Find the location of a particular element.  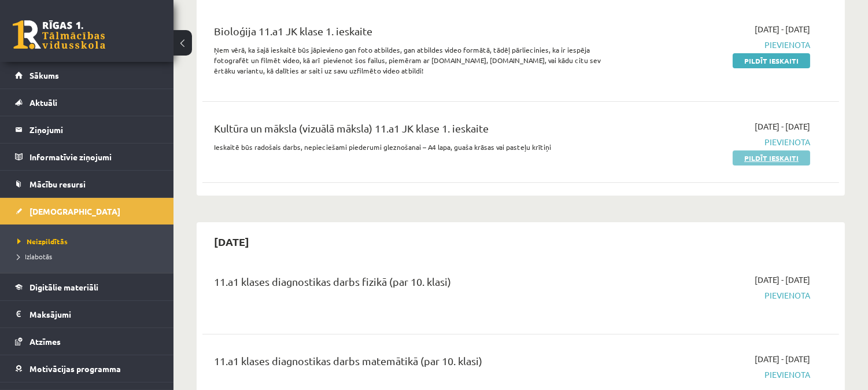

a: Rīgas 1. Tālmācības vidusskola is located at coordinates (59, 35).